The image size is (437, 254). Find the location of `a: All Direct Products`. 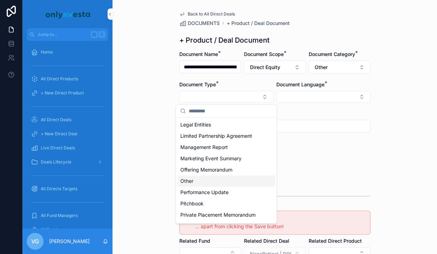

a: All Direct Products is located at coordinates (68, 79).